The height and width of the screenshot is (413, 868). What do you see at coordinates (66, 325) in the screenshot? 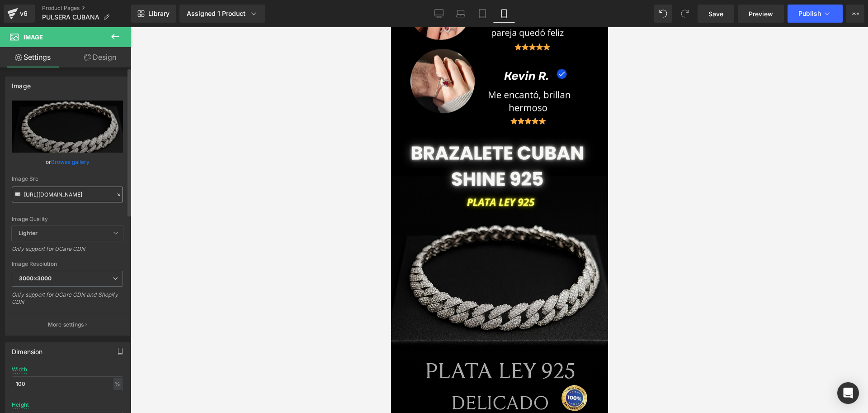
I see `p: More settings` at bounding box center [66, 325].